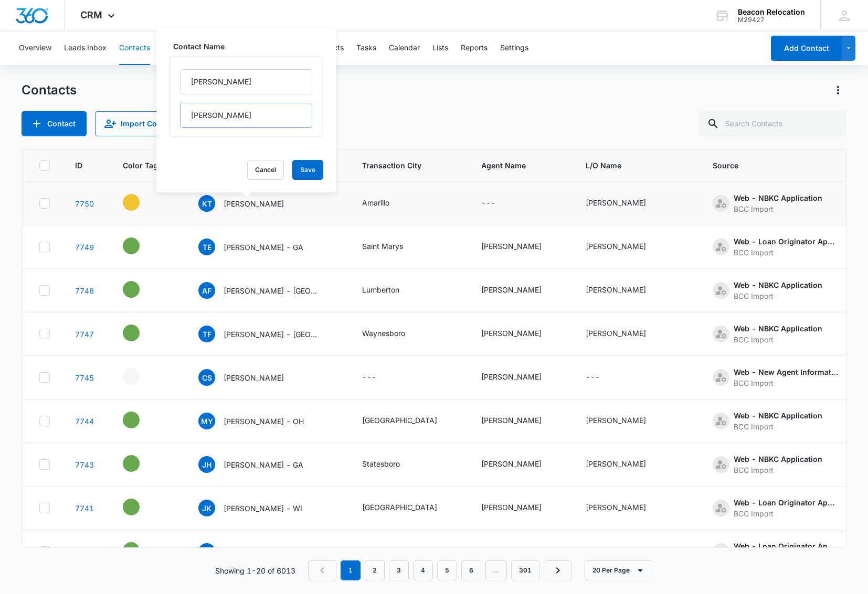  What do you see at coordinates (625, 508) in the screenshot?
I see `div: L/O Name - Irwin Recio - Select to Edit Field` at bounding box center [625, 508].